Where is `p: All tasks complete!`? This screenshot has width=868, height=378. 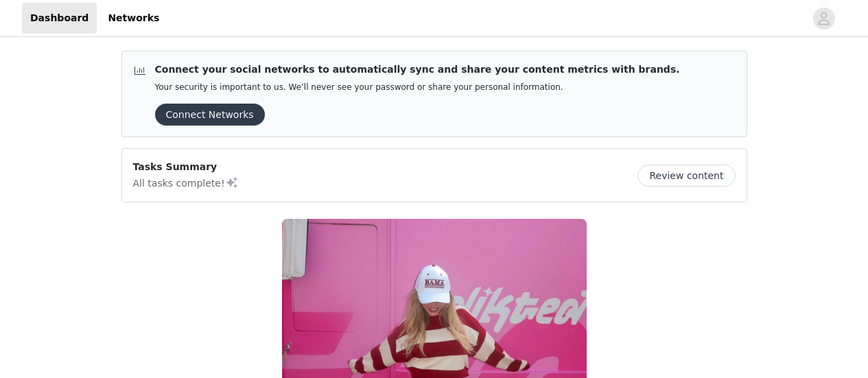
p: All tasks complete! is located at coordinates (186, 182).